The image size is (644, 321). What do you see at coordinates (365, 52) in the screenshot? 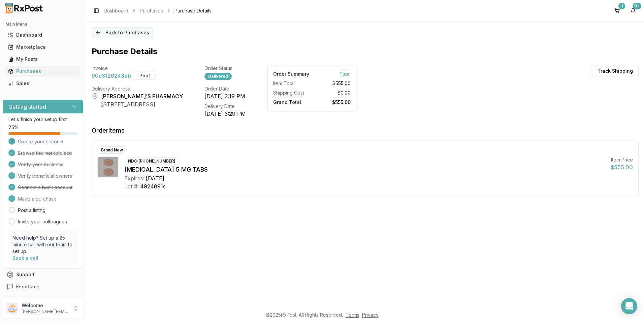
I see `h1: Purchase Details` at bounding box center [365, 52].